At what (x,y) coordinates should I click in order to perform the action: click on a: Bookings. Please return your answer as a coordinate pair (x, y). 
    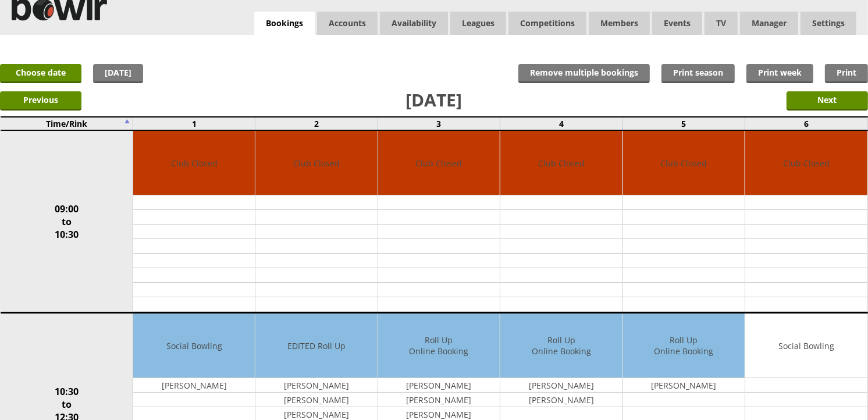
    Looking at the image, I should click on (284, 23).